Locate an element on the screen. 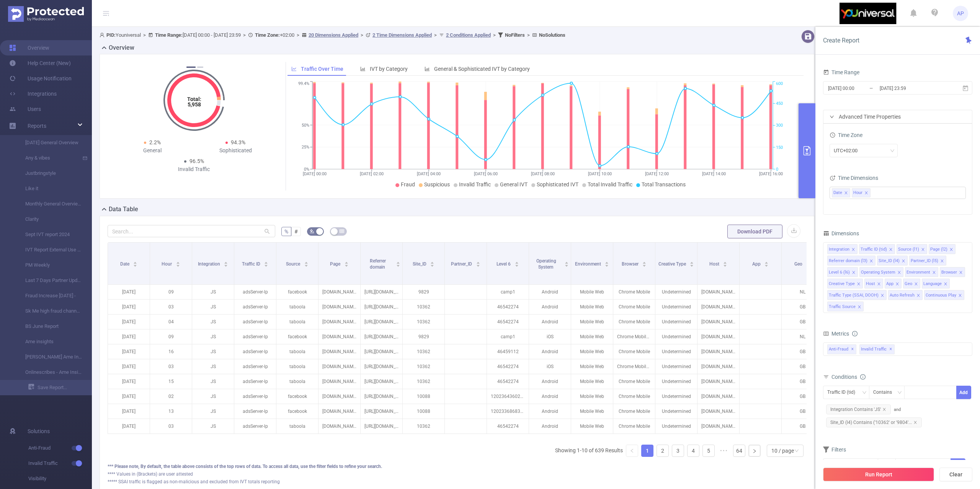 Image resolution: width=980 pixels, height=489 pixels. button: 2 is located at coordinates (200, 67).